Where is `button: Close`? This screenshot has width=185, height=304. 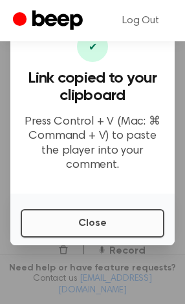
button: Close is located at coordinates (92, 224).